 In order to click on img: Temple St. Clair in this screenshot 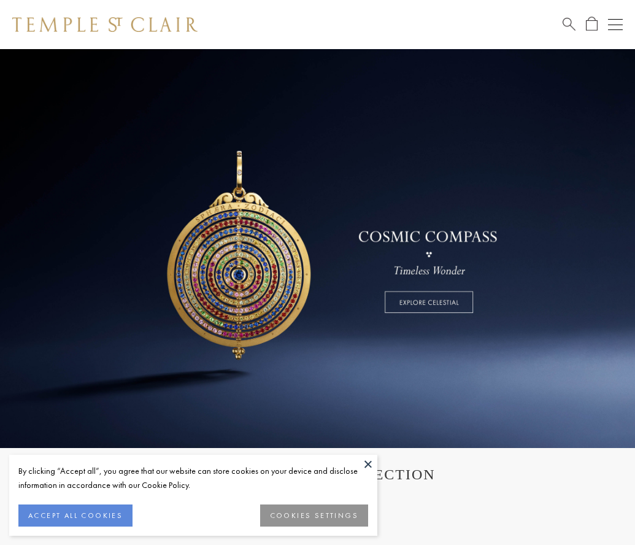, I will do `click(105, 25)`.